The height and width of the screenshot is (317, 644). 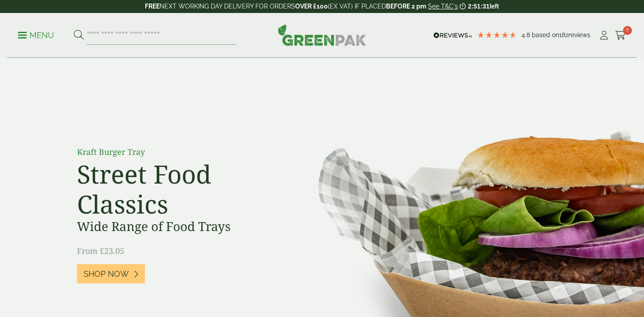 I want to click on span: 2:51:31, so click(x=478, y=6).